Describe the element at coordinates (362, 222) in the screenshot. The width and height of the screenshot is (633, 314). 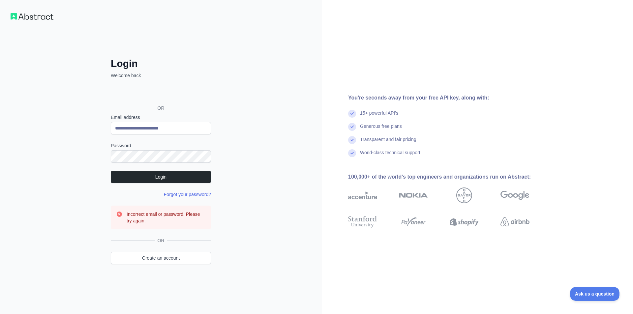
I see `img: stanford university` at that location.